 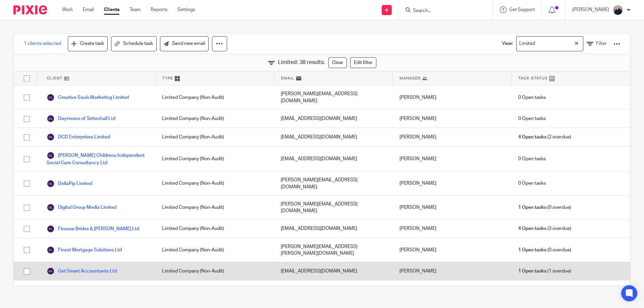 I want to click on a: Digital Group Media Limited, so click(x=82, y=207).